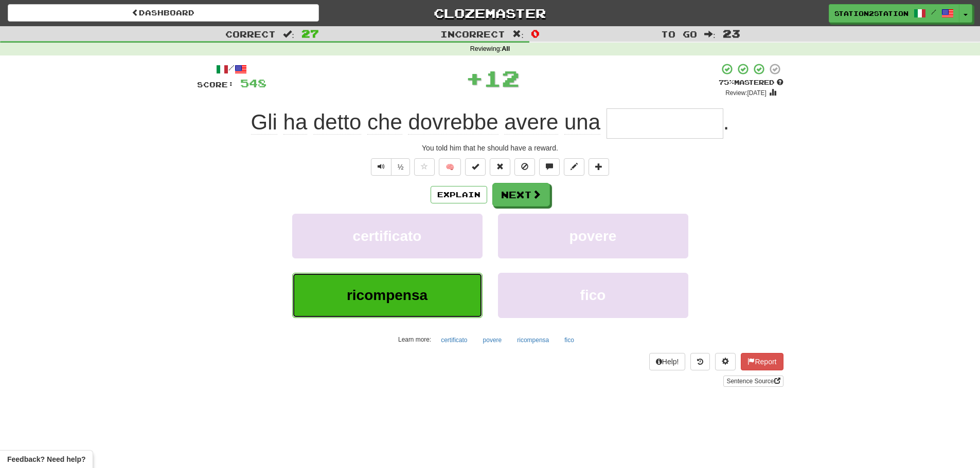 The width and height of the screenshot is (980, 468). I want to click on button: Discuss sentence (alt+u), so click(549, 167).